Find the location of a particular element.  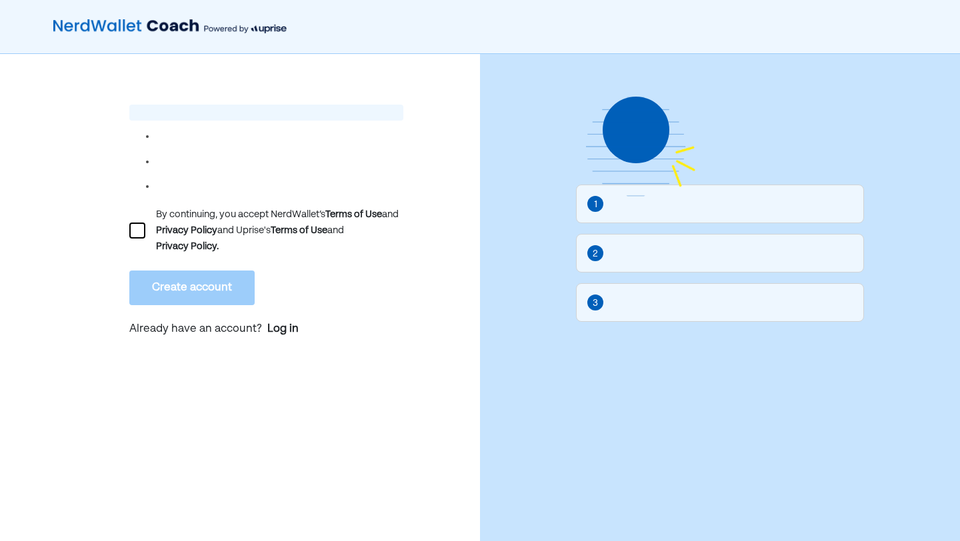

div: 2 is located at coordinates (595, 254).